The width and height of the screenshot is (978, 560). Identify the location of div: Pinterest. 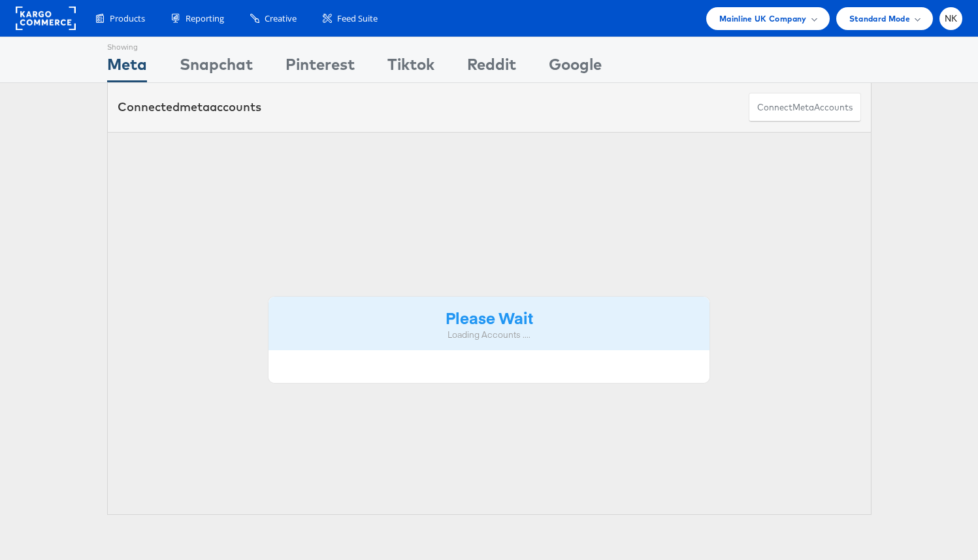
(320, 68).